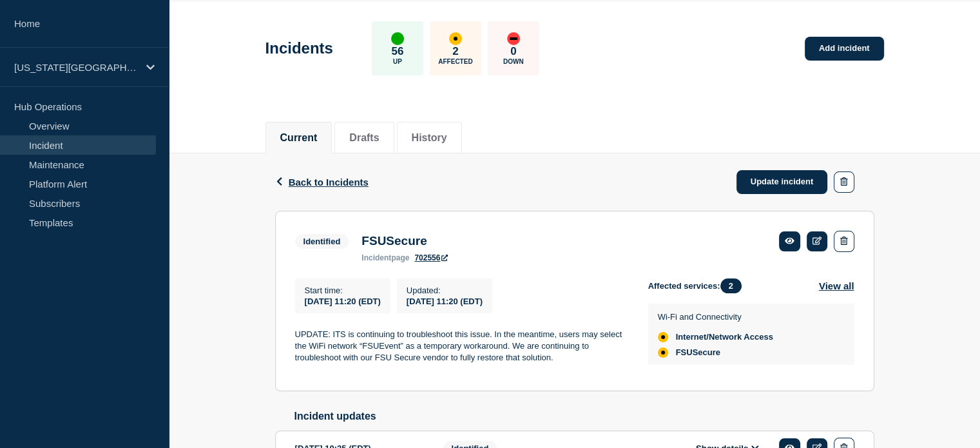  What do you see at coordinates (397, 51) in the screenshot?
I see `p: 56` at bounding box center [397, 51].